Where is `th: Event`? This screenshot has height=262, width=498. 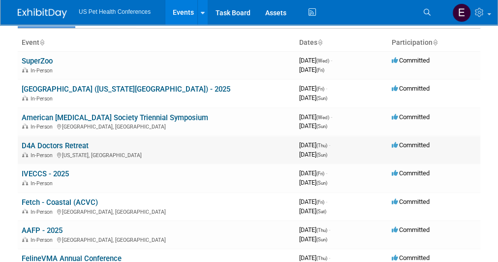
th: Event is located at coordinates (157, 43).